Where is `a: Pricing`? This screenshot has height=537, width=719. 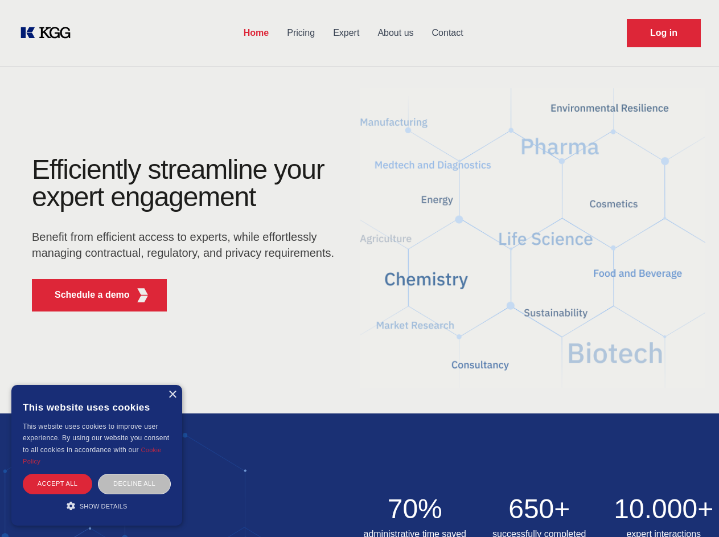 a: Pricing is located at coordinates (301, 33).